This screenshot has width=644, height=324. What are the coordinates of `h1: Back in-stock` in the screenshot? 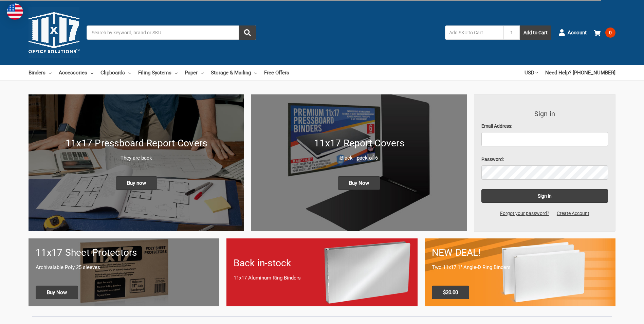 It's located at (322, 263).